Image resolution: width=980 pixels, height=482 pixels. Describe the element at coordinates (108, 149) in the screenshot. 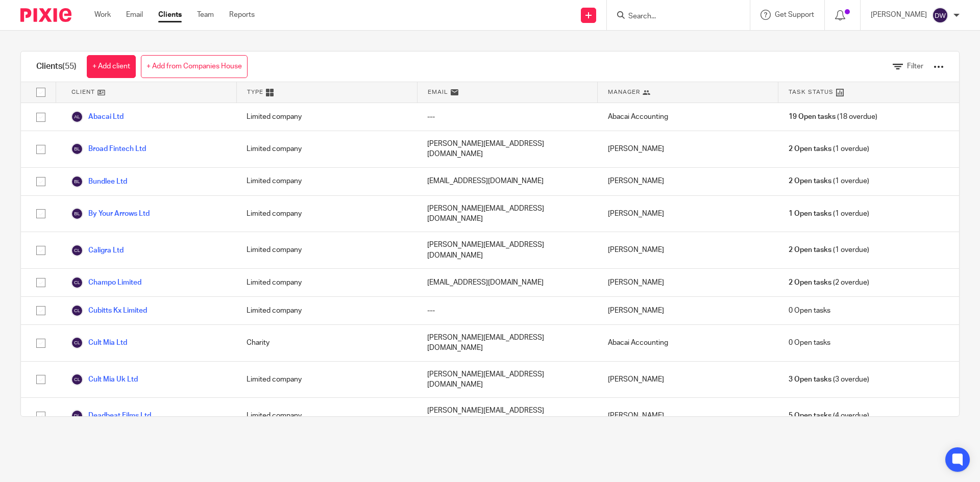

I see `a: Broad Fintech Ltd` at that location.